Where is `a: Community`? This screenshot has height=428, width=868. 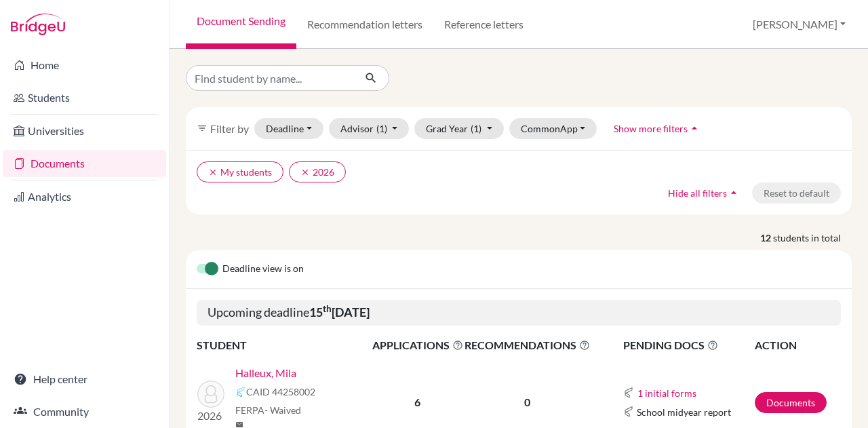 a: Community is located at coordinates (84, 412).